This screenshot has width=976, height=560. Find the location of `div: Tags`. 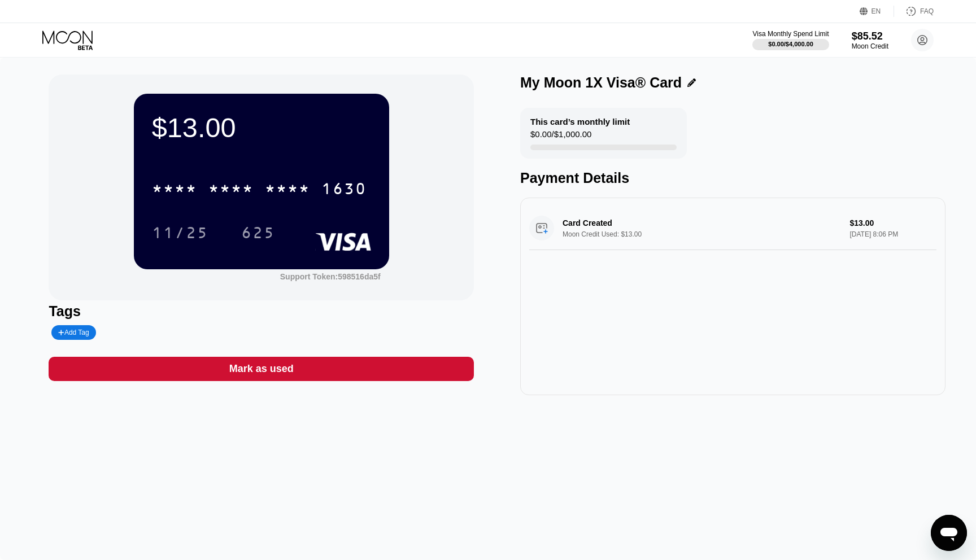

div: Tags is located at coordinates (261, 311).